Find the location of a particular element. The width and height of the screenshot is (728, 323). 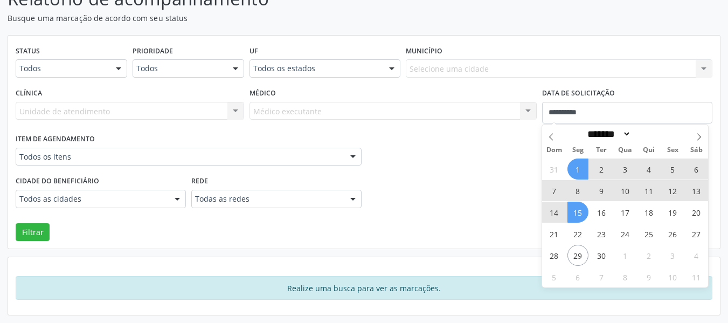

label: Prioridade is located at coordinates (153, 51).